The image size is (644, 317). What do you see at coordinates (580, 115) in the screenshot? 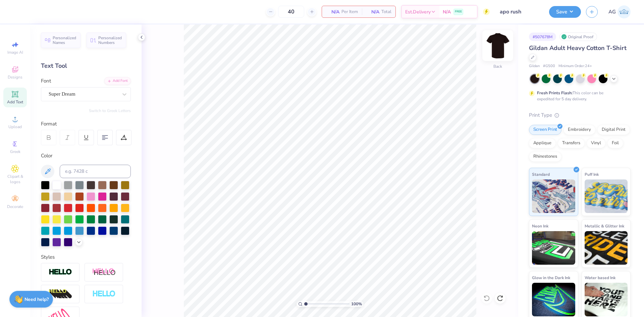
I see `div: Print Type` at bounding box center [580, 115].